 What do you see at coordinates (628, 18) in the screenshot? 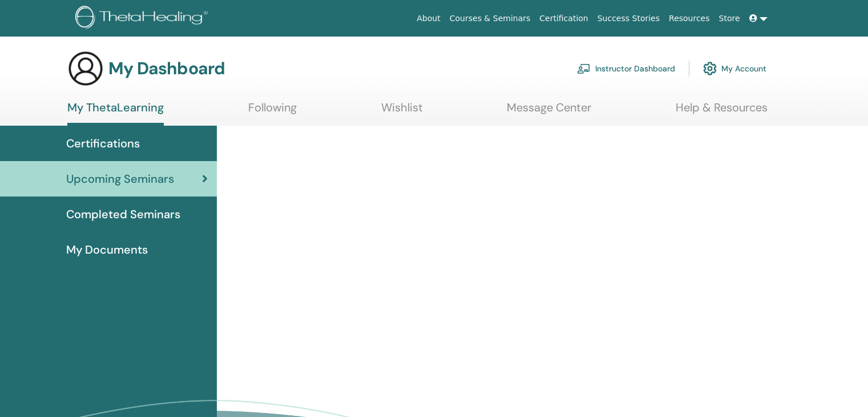
I see `a: Success Stories` at bounding box center [628, 18].